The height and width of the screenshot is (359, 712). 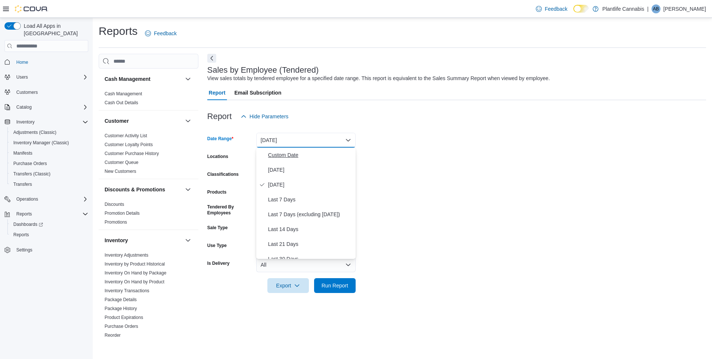 I want to click on label: Is Delivery, so click(x=218, y=263).